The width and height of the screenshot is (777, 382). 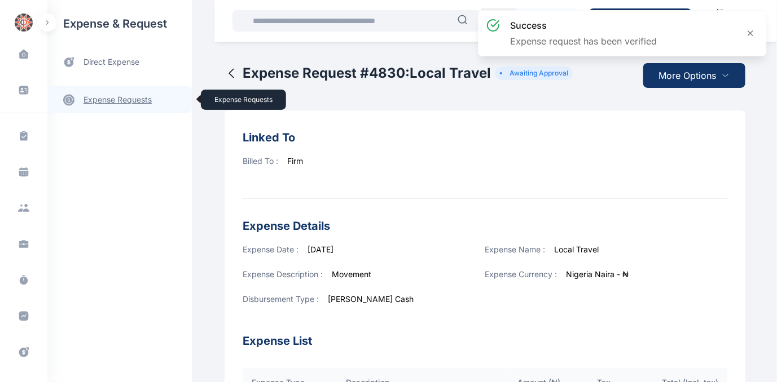 I want to click on span: Movement, so click(x=351, y=274).